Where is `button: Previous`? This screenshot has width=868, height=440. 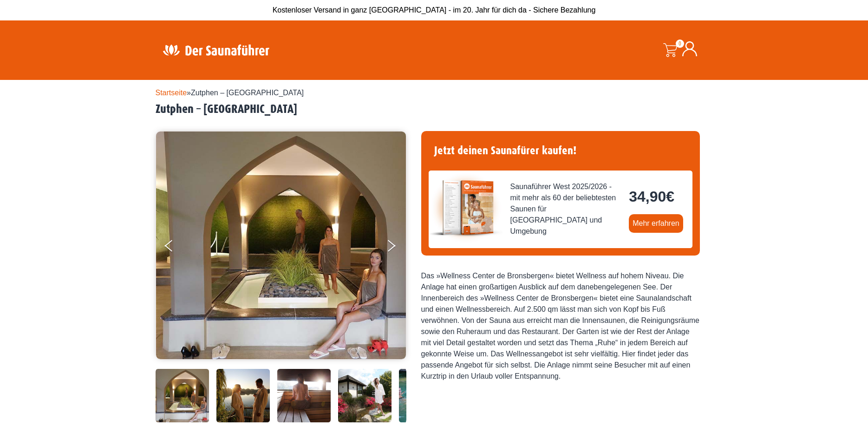 button: Previous is located at coordinates (176, 248).